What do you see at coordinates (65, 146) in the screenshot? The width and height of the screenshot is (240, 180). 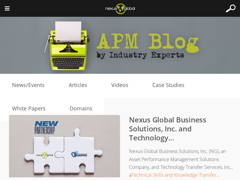 I see `img: Nexus Global Business Solutions, Inc. and Technology Transfer Services (TTS) Partnership` at bounding box center [65, 146].